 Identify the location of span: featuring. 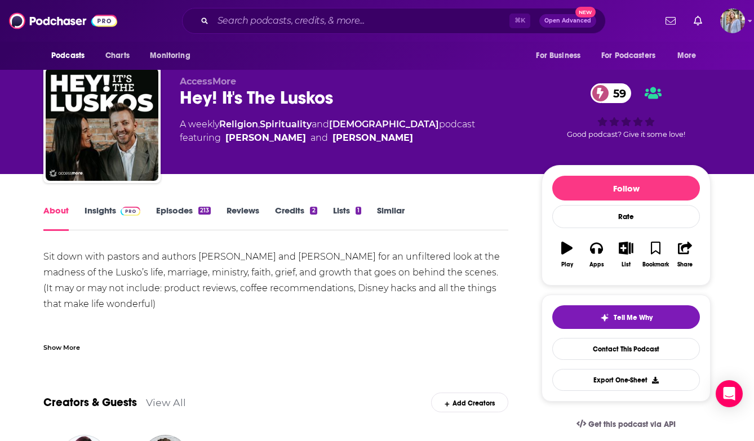
(327, 138).